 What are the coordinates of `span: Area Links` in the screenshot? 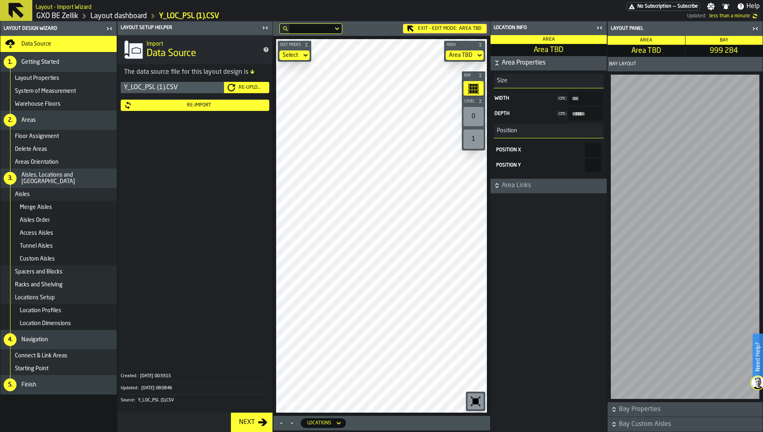 It's located at (553, 186).